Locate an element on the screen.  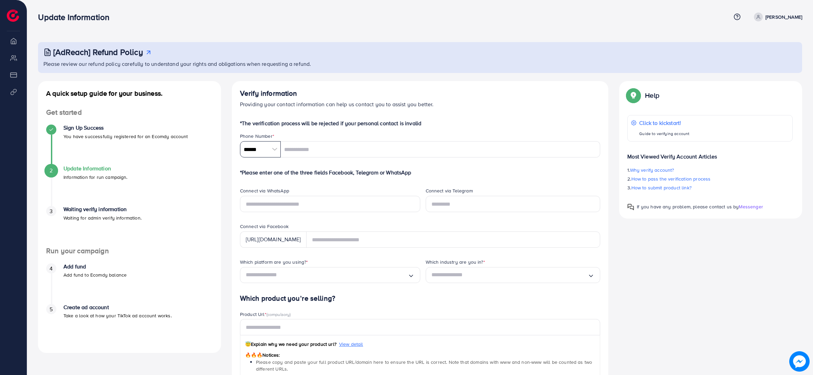
span: Notices: is located at coordinates (262, 355).